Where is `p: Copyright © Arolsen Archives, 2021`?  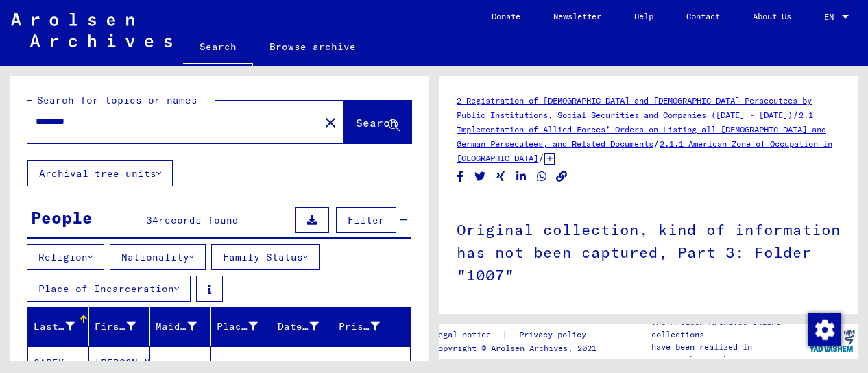
p: Copyright © Arolsen Archives, 2021 is located at coordinates (518, 349).